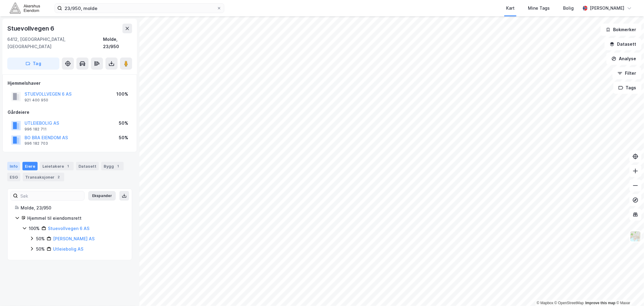  I want to click on div: Mine Tags, so click(539, 8).